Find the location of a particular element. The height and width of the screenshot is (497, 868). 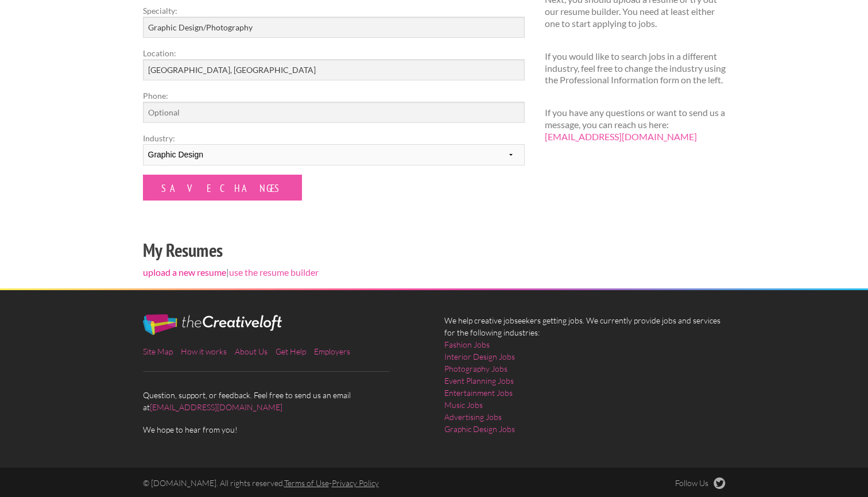

a: About Us is located at coordinates (251, 351).